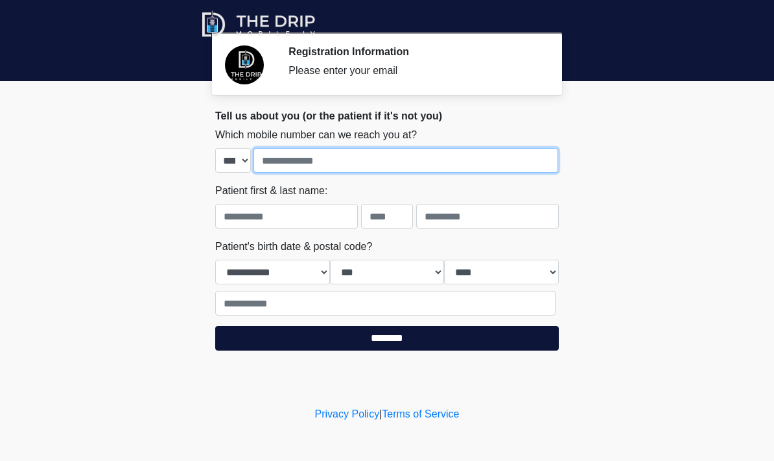  What do you see at coordinates (387, 115) in the screenshot?
I see `h2: Tell us about you (or the patient if it's not you)` at bounding box center [387, 115].